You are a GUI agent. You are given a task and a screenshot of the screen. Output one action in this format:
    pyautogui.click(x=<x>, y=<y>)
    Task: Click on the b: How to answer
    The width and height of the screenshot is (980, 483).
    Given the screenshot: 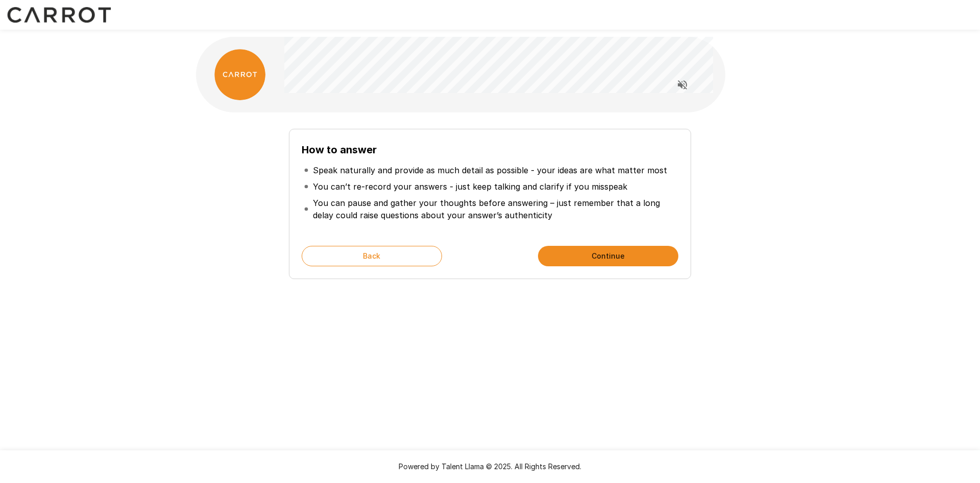 What is the action you would take?
    pyautogui.click(x=339, y=150)
    